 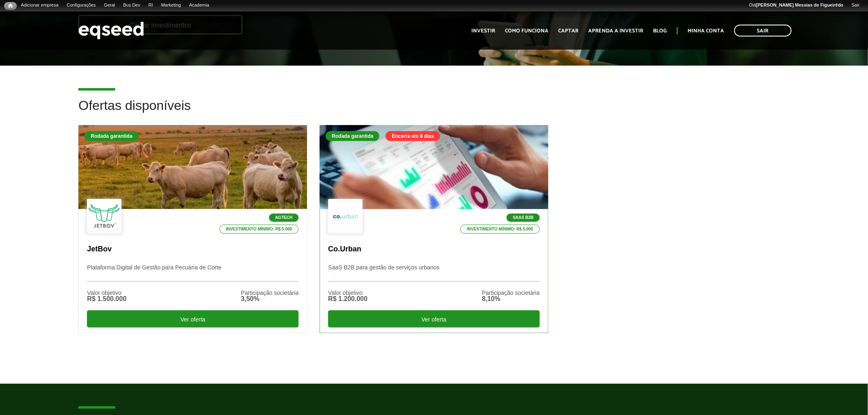 What do you see at coordinates (484, 30) in the screenshot?
I see `a: Investir` at bounding box center [484, 30].